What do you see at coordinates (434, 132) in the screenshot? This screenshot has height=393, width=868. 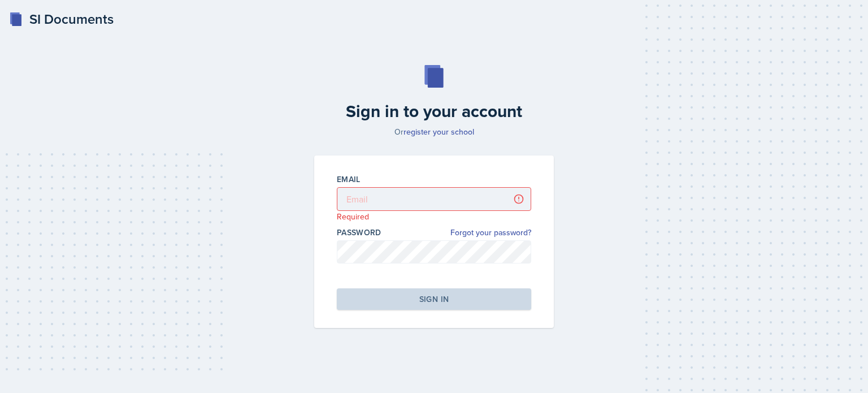 I see `p: Or` at bounding box center [434, 132].